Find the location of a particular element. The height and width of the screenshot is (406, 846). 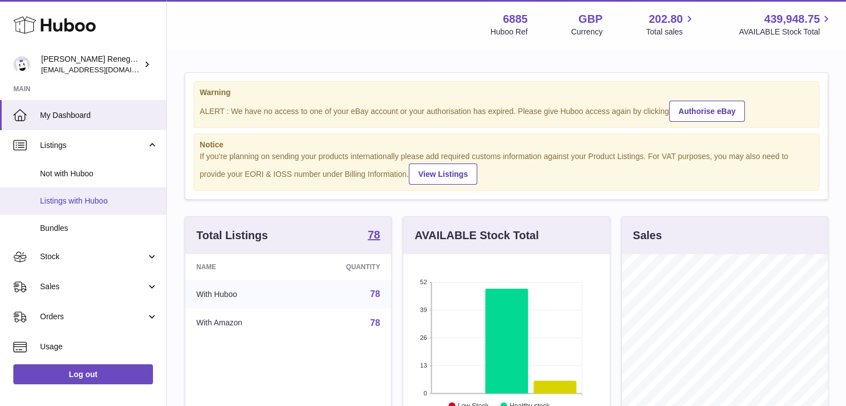

span: Bundles is located at coordinates (99, 228).